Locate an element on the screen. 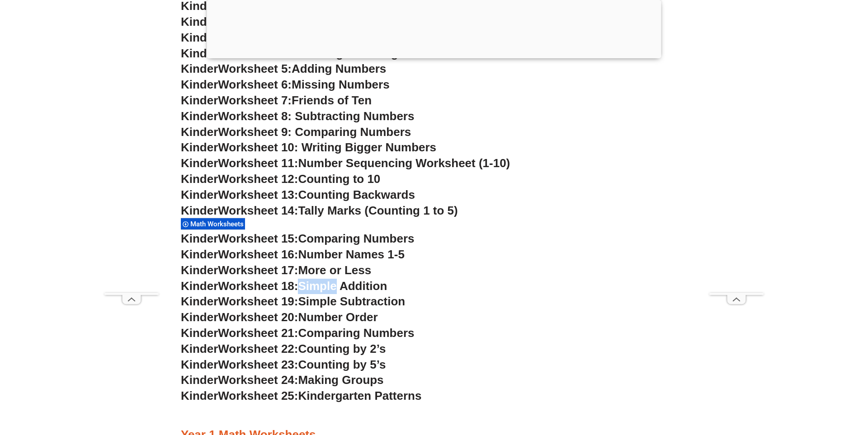 The height and width of the screenshot is (435, 868). span: Simple Subtraction is located at coordinates (351, 302).